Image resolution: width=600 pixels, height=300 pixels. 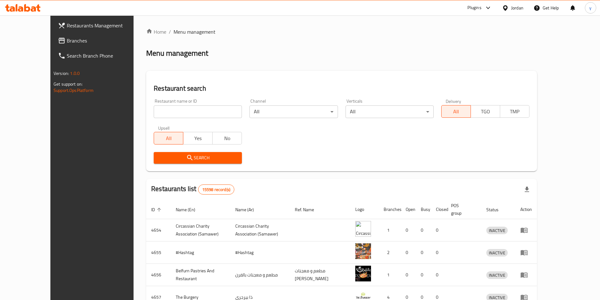 I want to click on span: POS group, so click(x=462, y=209).